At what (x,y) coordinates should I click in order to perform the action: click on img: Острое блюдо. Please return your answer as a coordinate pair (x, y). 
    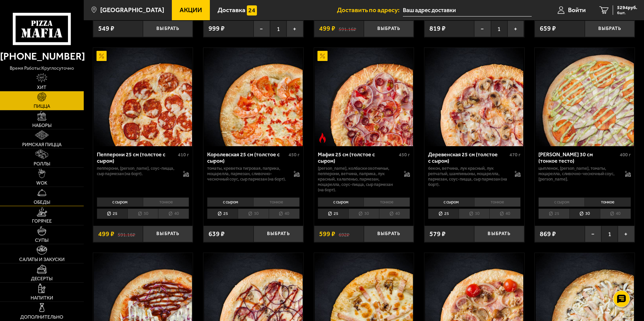
    Looking at the image, I should click on (322, 137).